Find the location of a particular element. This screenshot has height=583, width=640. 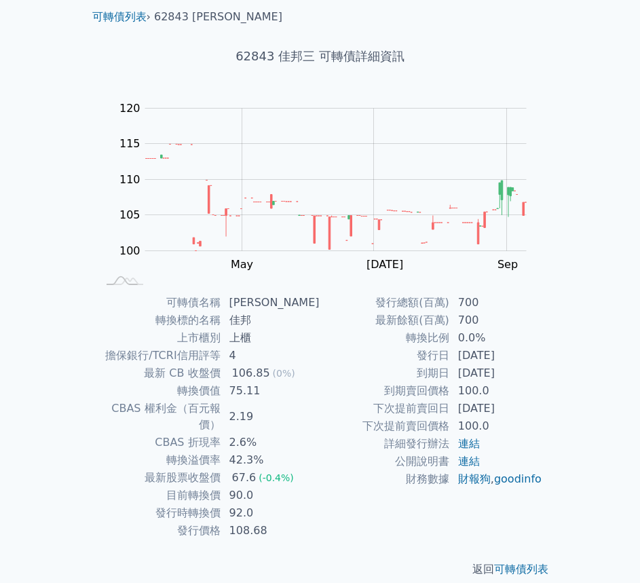

div: 106.85 is located at coordinates (251, 373).